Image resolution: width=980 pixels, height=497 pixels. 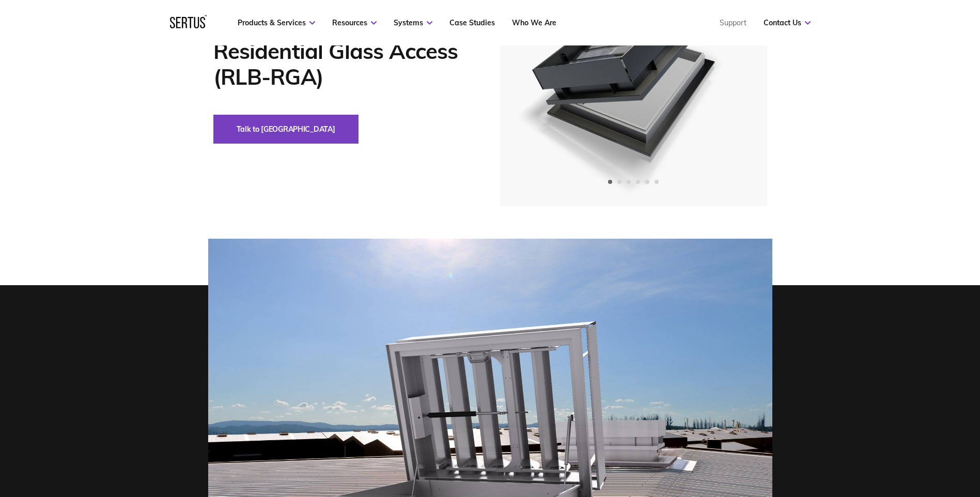 What do you see at coordinates (629, 182) in the screenshot?
I see `span: Go to slide 3` at bounding box center [629, 182].